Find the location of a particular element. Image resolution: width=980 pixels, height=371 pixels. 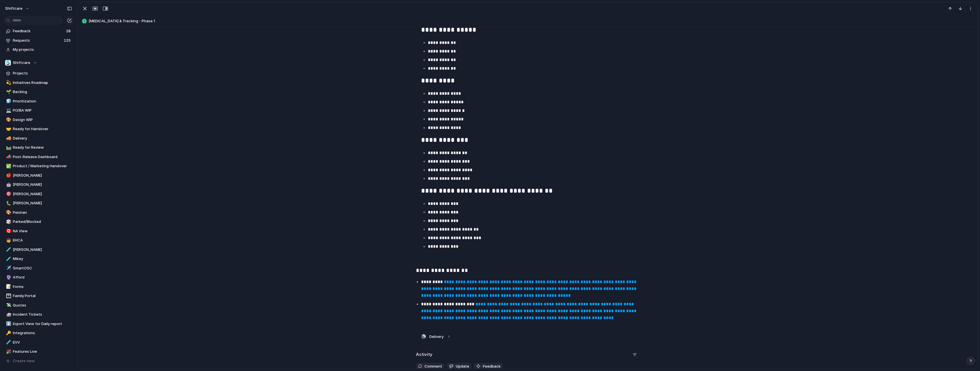

a: 🧊Prioritization is located at coordinates (39, 101).